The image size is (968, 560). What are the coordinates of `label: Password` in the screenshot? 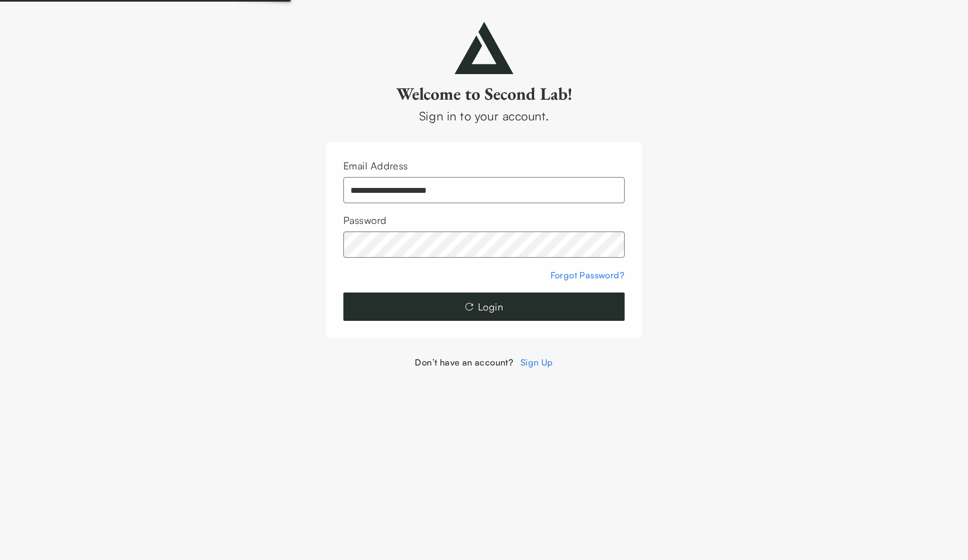 It's located at (365, 220).